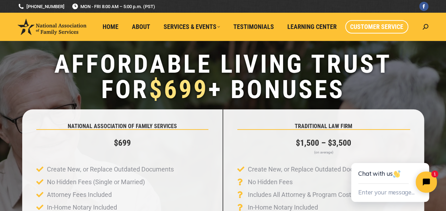 Image resolution: width=446 pixels, height=211 pixels. What do you see at coordinates (110, 27) in the screenshot?
I see `span: Home` at bounding box center [110, 27].